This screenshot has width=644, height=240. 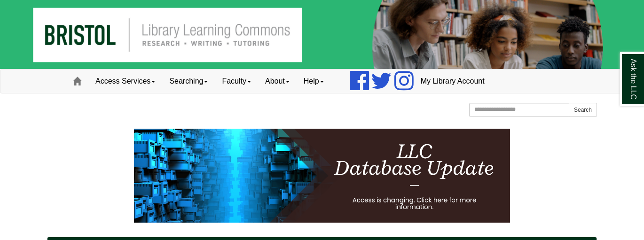 I want to click on a: Faculty, so click(x=237, y=81).